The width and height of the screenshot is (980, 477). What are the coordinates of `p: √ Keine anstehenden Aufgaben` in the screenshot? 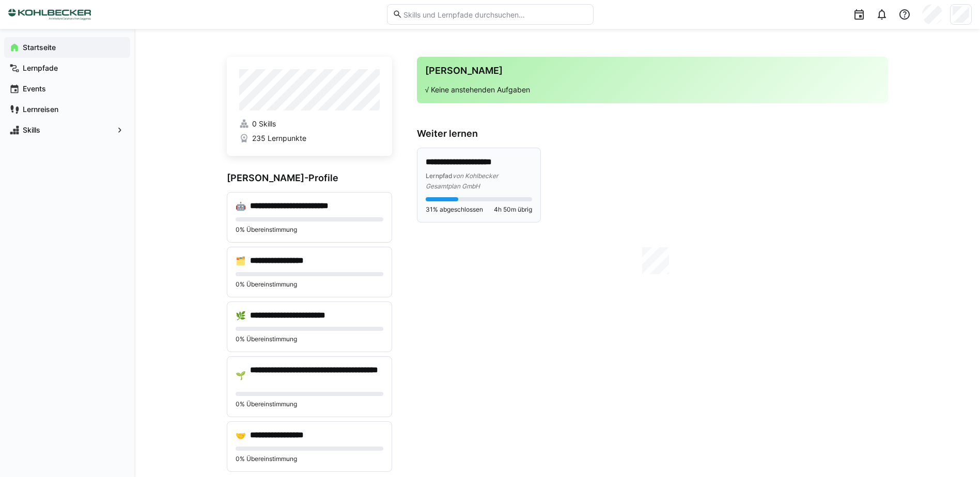 It's located at (653, 90).